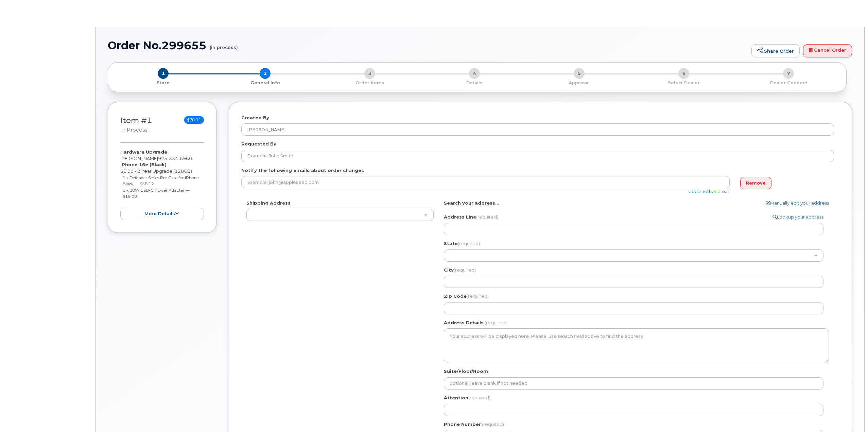 The height and width of the screenshot is (432, 868). Describe the element at coordinates (467, 398) in the screenshot. I see `label: Attention` at that location.